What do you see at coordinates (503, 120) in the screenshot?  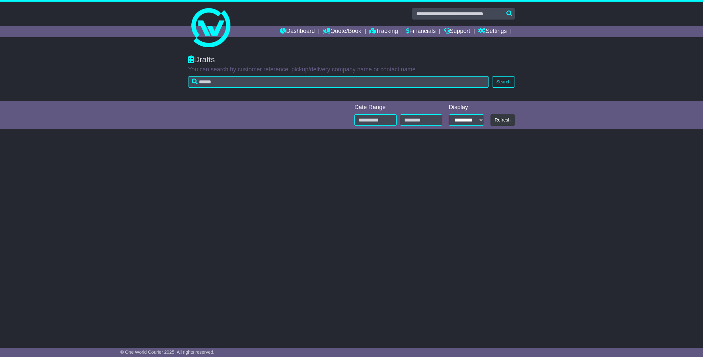 I see `button: Refresh` at bounding box center [503, 120].